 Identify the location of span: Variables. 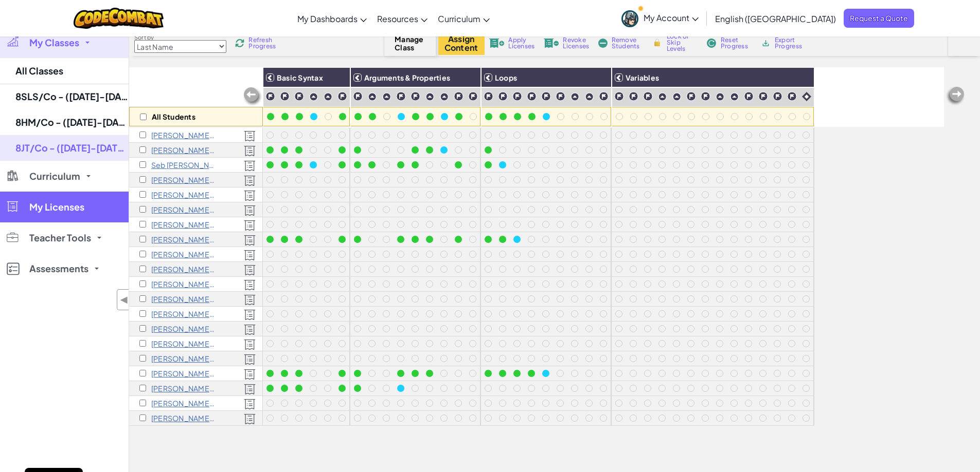
(642, 77).